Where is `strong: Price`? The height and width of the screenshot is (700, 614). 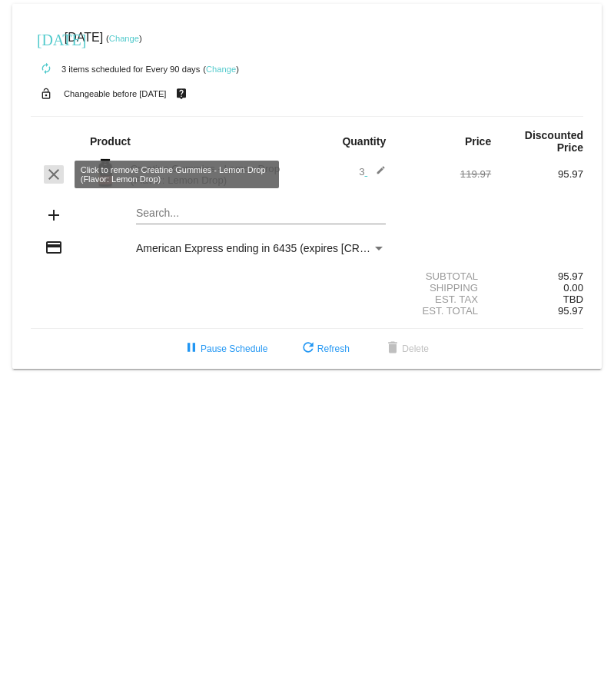 strong: Price is located at coordinates (477, 141).